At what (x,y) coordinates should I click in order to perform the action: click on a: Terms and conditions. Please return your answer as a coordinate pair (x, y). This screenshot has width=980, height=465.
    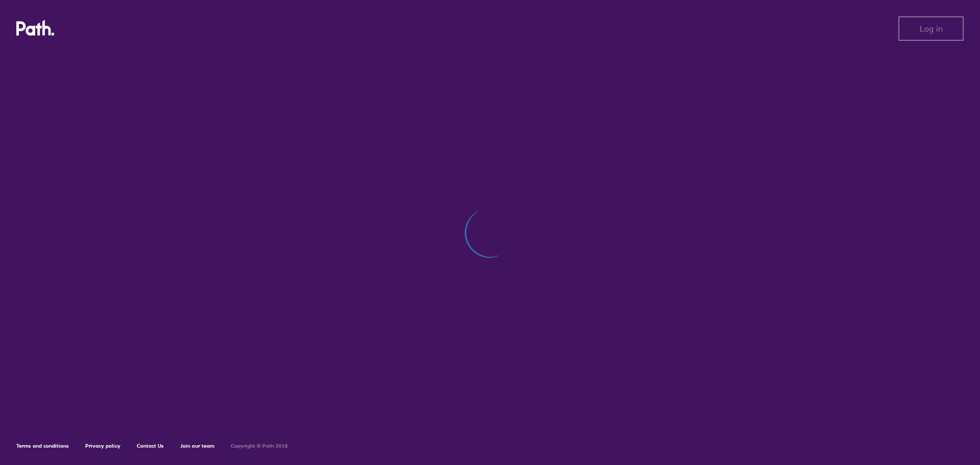
    Looking at the image, I should click on (43, 446).